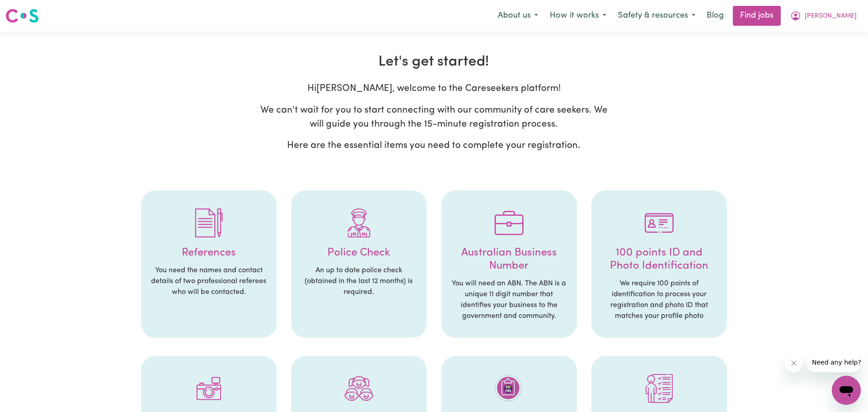 The height and width of the screenshot is (412, 868). Describe the element at coordinates (209, 281) in the screenshot. I see `p: You need the names and contact details of two professional referees who will be contacted.` at that location.